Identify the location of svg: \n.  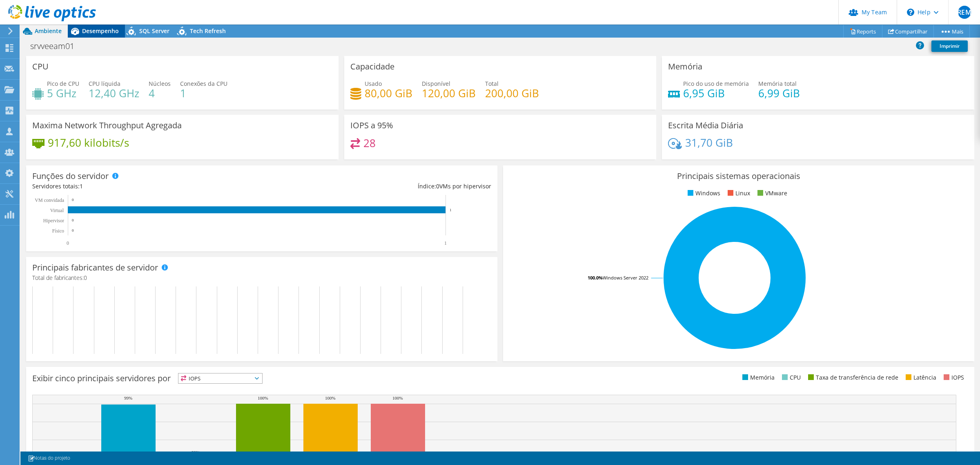
(911, 12).